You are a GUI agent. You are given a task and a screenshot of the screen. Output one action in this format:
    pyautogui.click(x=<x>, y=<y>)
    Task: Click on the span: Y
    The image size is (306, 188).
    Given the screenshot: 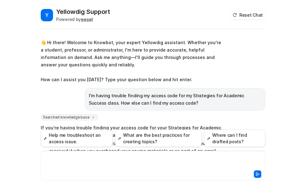 What is the action you would take?
    pyautogui.click(x=47, y=15)
    